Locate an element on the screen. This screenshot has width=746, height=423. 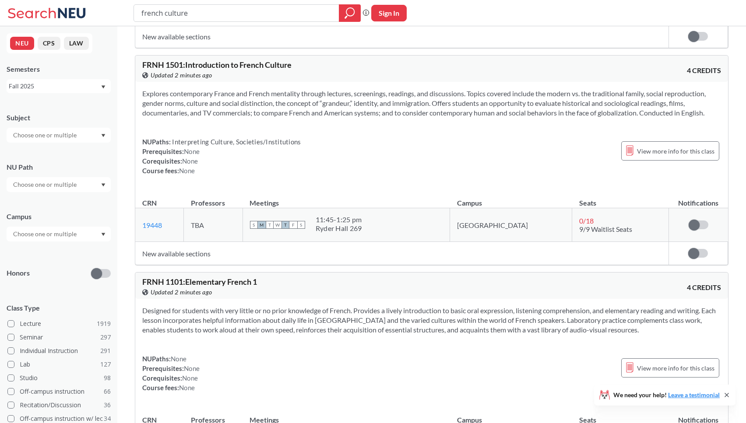
div: CRN is located at coordinates (149, 203).